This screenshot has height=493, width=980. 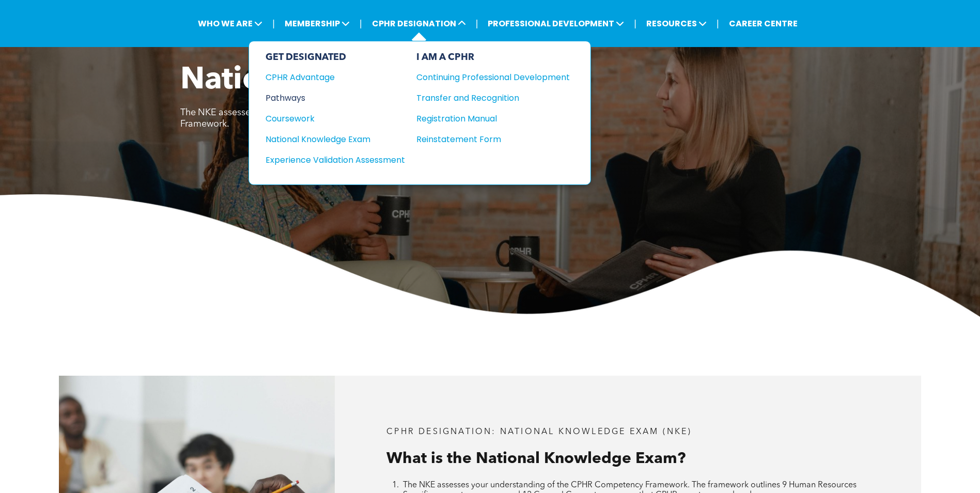 What do you see at coordinates (328, 160) in the screenshot?
I see `div: Experience Validation Assessment` at bounding box center [328, 160].